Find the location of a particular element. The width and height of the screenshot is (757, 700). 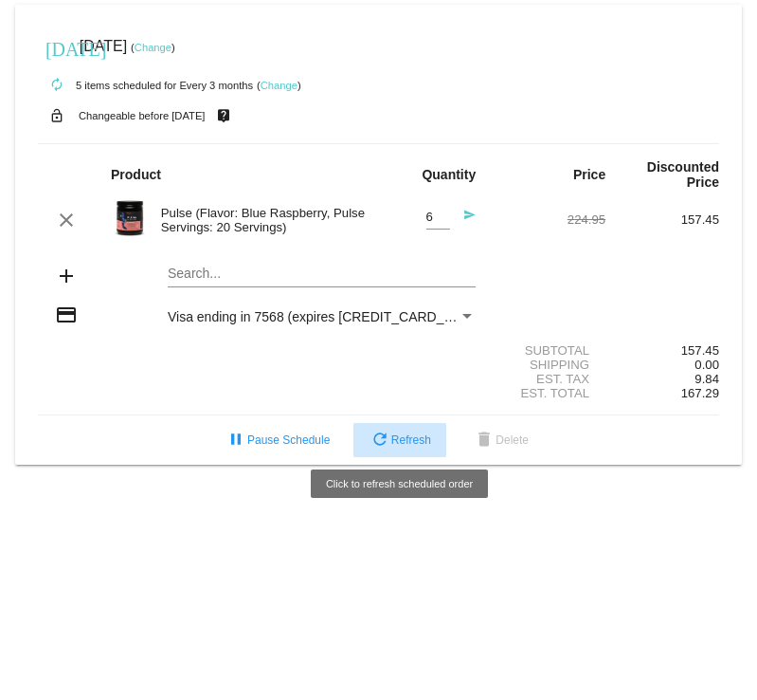

mat-icon: credit_card is located at coordinates (66, 315).